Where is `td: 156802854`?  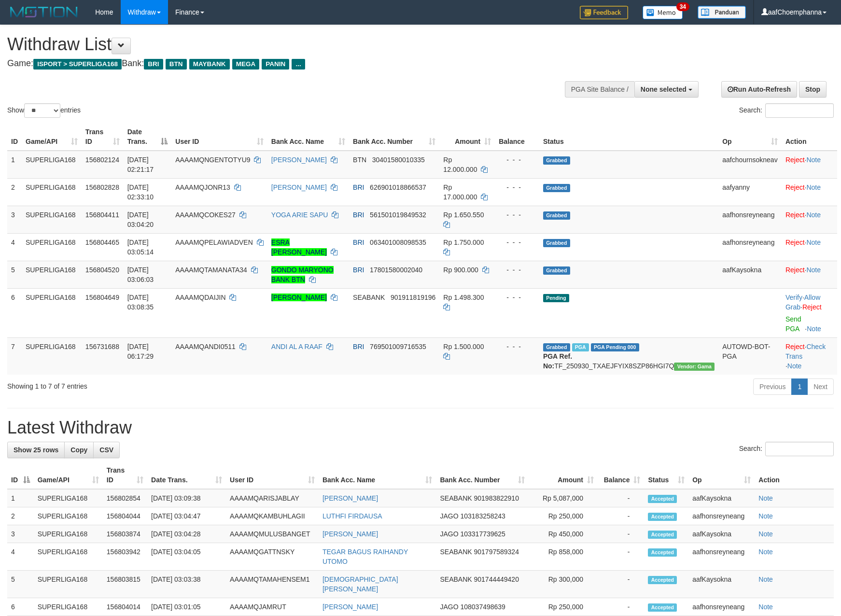
td: 156802854 is located at coordinates (125, 498).